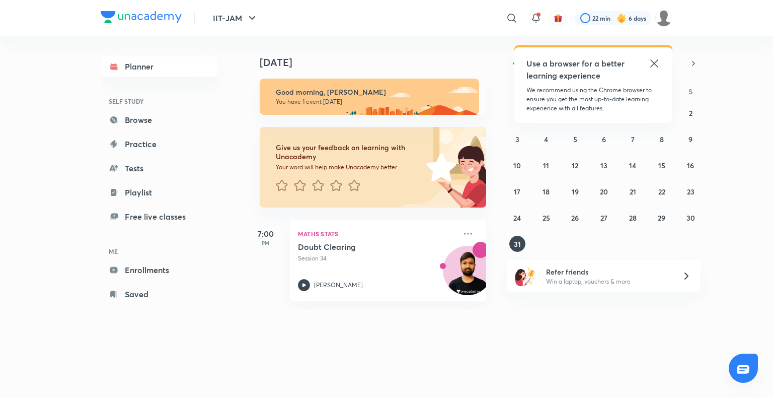  I want to click on abbr: August 13, 2025, so click(604, 165).